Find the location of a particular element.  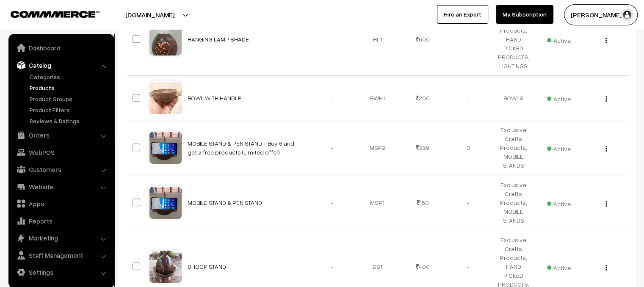

td: 3 is located at coordinates (468, 148).